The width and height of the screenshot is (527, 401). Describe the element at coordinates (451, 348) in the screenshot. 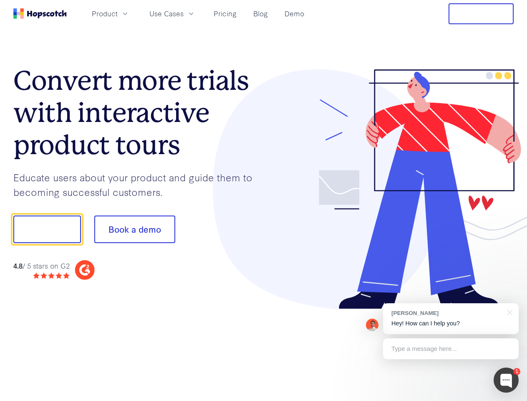

I see `div: Type a message here...` at that location.